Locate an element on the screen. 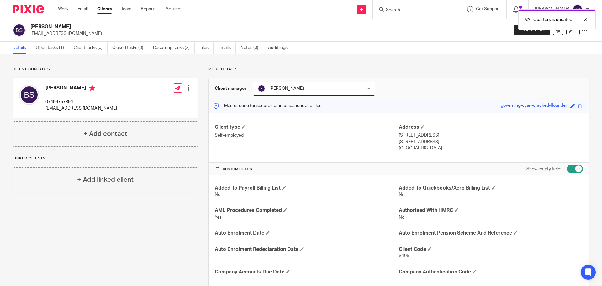  h4: + Add contact is located at coordinates (105, 134).